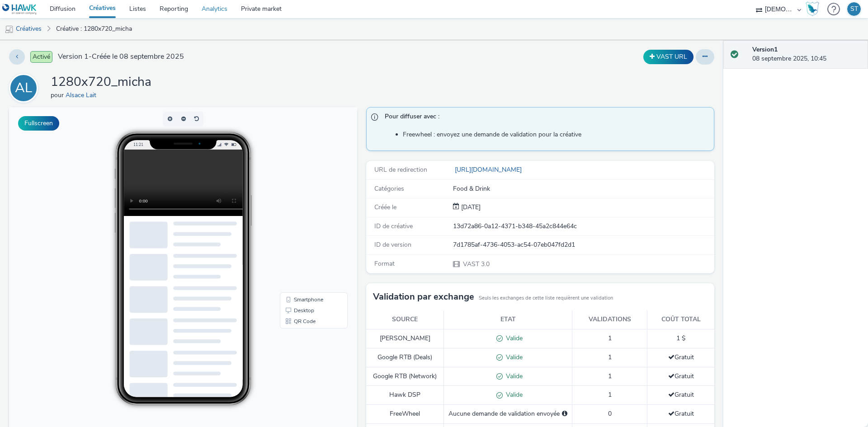 The image size is (868, 427). Describe the element at coordinates (25, 87) in the screenshot. I see `a: AL` at that location.